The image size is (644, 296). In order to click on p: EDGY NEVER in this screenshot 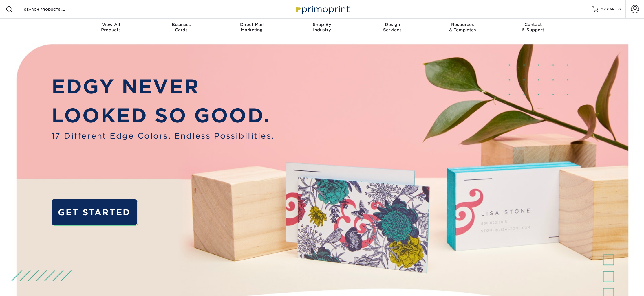, I will do `click(163, 87)`.